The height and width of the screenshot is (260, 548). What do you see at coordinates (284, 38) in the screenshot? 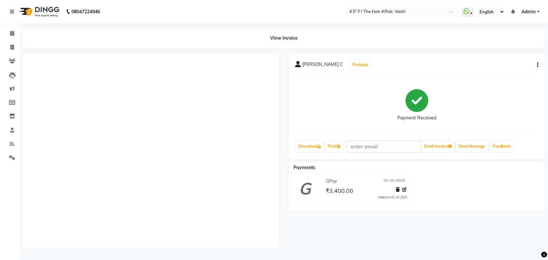
I see `div: View Invoice` at bounding box center [284, 38].